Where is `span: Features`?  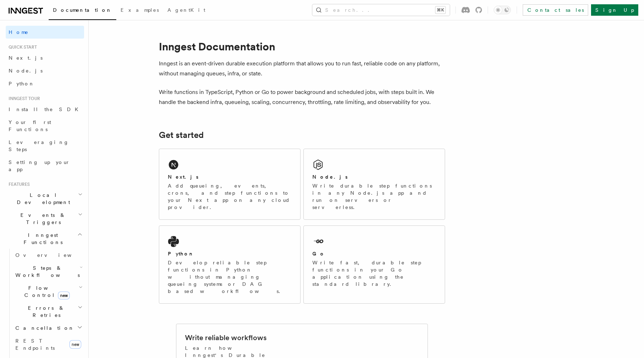
span: Features is located at coordinates (18, 185).